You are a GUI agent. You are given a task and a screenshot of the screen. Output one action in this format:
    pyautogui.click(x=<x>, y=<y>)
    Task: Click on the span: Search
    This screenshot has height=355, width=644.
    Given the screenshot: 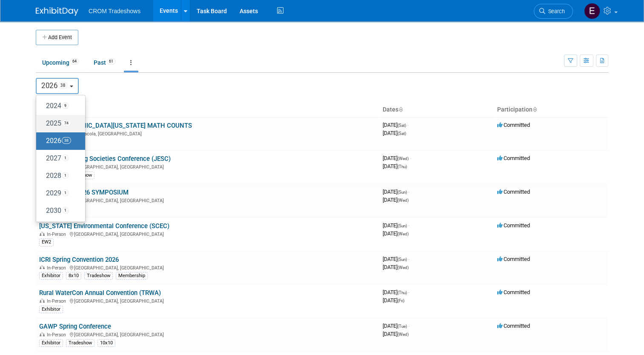 What is the action you would take?
    pyautogui.click(x=555, y=11)
    